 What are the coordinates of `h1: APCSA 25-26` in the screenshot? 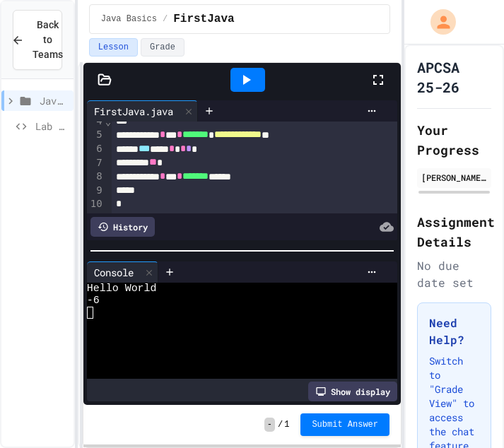 It's located at (454, 77).